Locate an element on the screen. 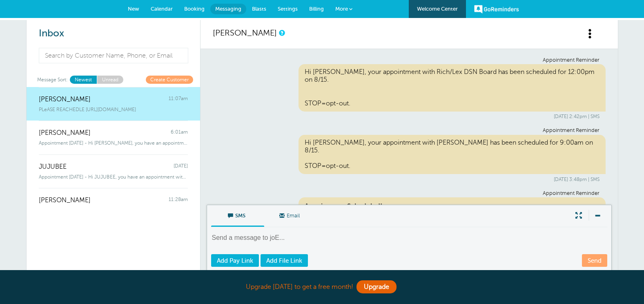 The image size is (644, 304). span: Add Pay Link is located at coordinates (235, 261).